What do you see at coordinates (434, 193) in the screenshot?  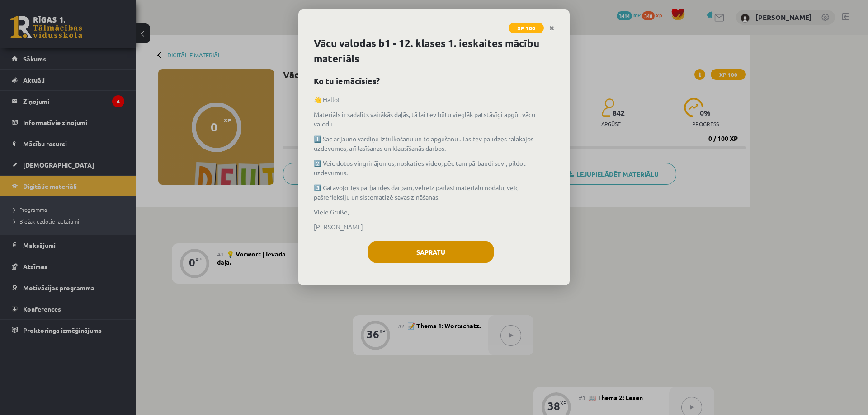 I see `p: 3️⃣ Gatavojoties pārbaudes darbam, vēlreiz pārlasi materialu nodaļu, veic pašrefleksiju un sistem...` at bounding box center [434, 193].